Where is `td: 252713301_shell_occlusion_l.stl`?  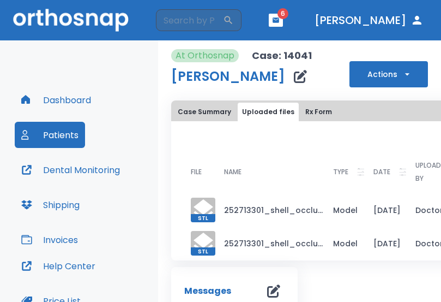
td: 252713301_shell_occlusion_l.stl is located at coordinates (270, 210).